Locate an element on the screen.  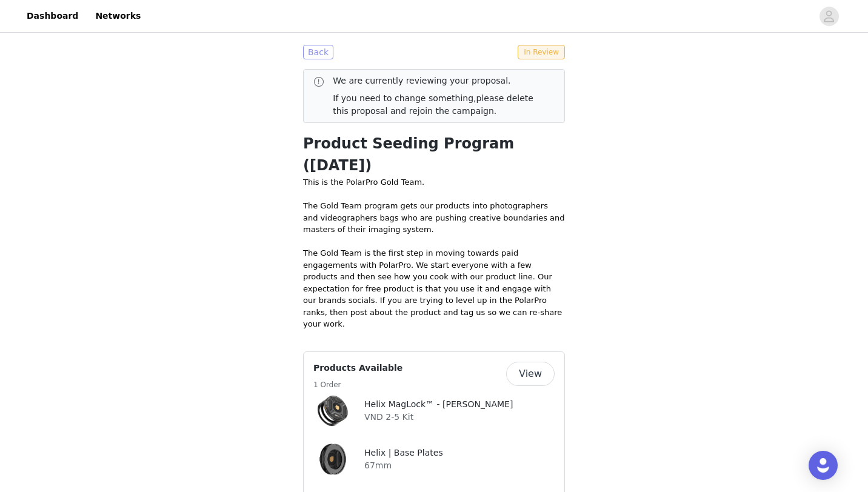
button: View is located at coordinates (530, 374).